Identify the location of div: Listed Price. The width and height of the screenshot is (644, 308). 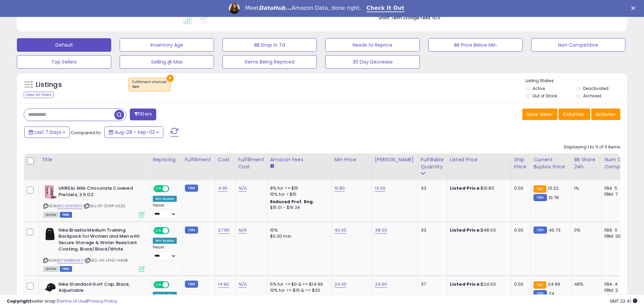
(479, 160).